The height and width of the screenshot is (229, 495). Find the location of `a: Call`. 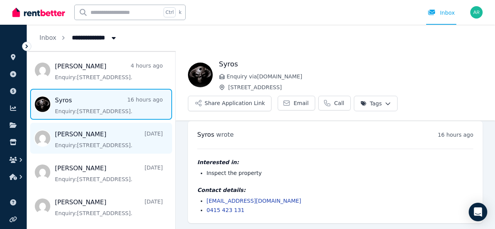

a: Call is located at coordinates (334, 103).